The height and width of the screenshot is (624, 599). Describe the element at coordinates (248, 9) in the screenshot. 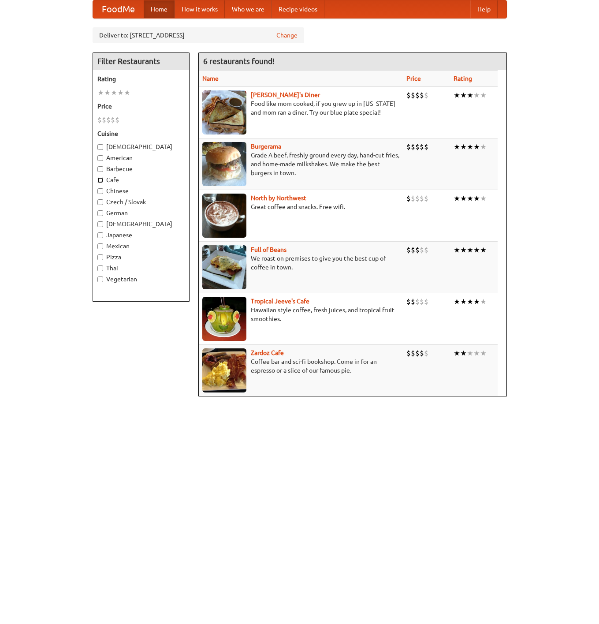

I see `a: Who we are` at that location.